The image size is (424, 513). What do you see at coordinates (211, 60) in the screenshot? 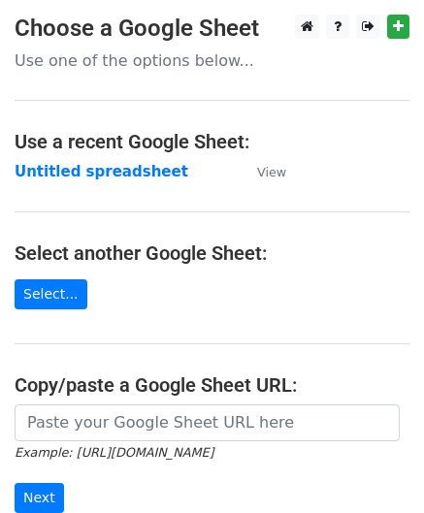
I see `p: Use one of the options below...` at bounding box center [211, 60].